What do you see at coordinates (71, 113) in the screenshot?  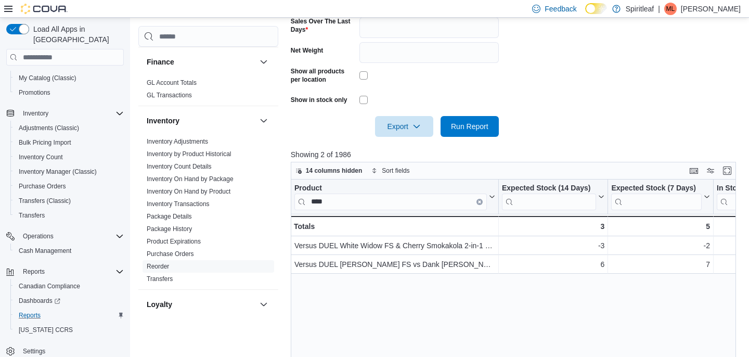 I see `span: Inventory` at bounding box center [71, 113].